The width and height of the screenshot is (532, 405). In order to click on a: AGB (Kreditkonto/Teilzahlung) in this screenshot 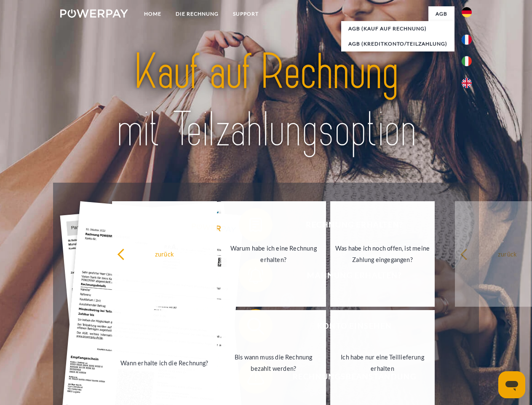, I will do `click(398, 44)`.